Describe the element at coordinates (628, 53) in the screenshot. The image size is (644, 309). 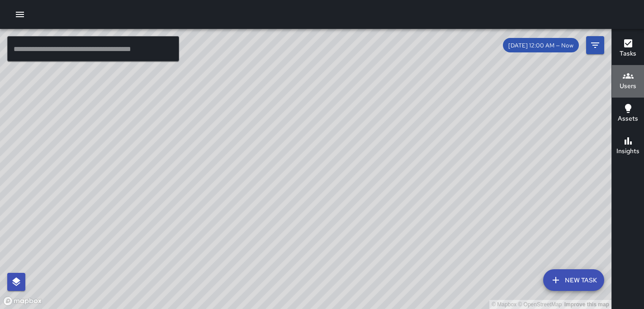
I see `h6: Tasks` at that location.